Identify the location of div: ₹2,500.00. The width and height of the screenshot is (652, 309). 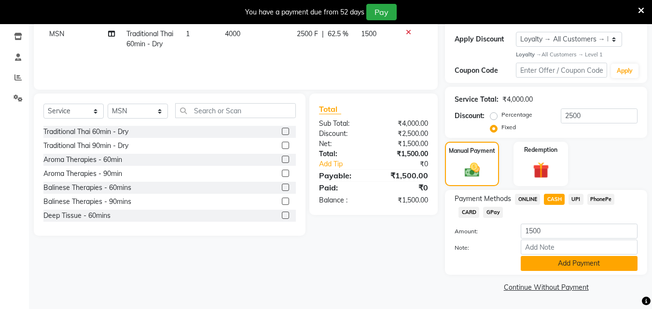
(404, 134).